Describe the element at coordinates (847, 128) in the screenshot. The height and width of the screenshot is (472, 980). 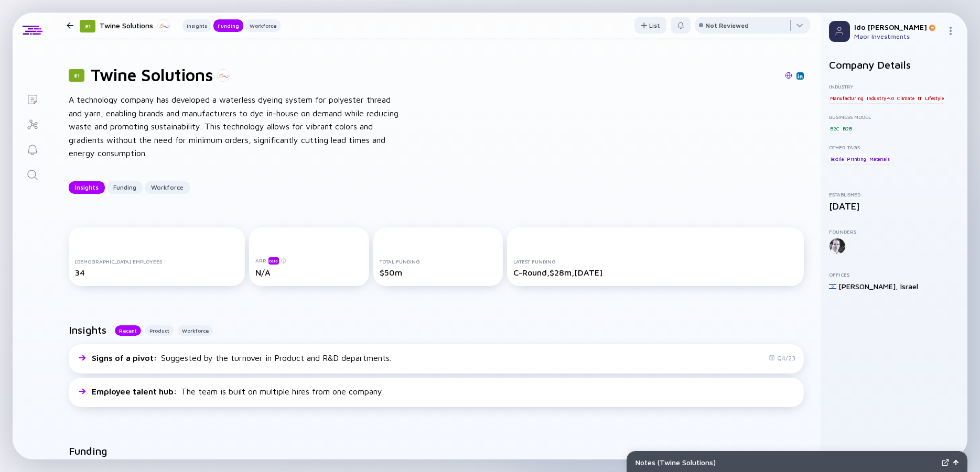
I see `div: B2B` at that location.